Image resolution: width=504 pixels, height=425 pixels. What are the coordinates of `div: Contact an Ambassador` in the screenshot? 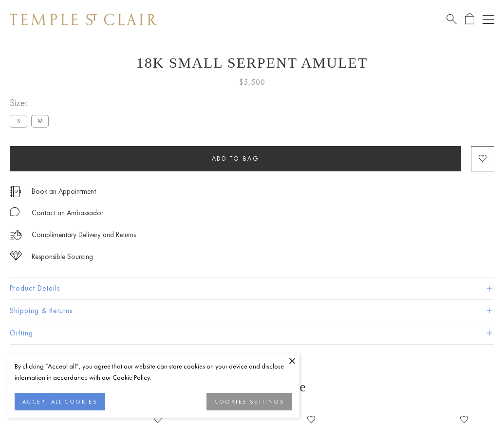 It's located at (68, 213).